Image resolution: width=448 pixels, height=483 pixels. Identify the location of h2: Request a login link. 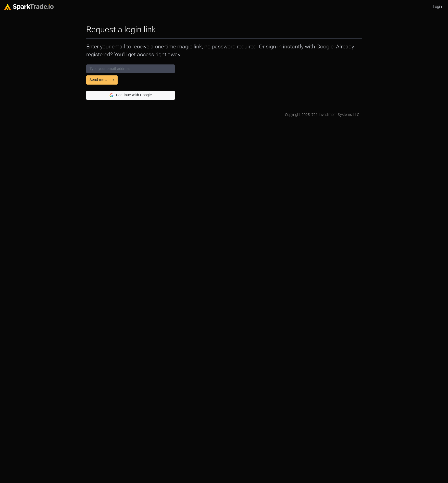
(121, 30).